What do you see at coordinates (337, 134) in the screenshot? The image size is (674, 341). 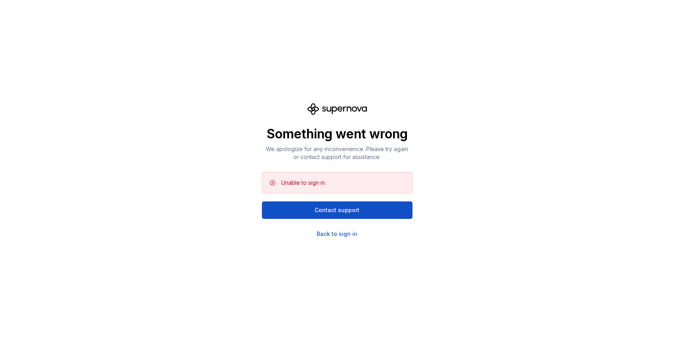 I see `p: Something went wrong` at bounding box center [337, 134].